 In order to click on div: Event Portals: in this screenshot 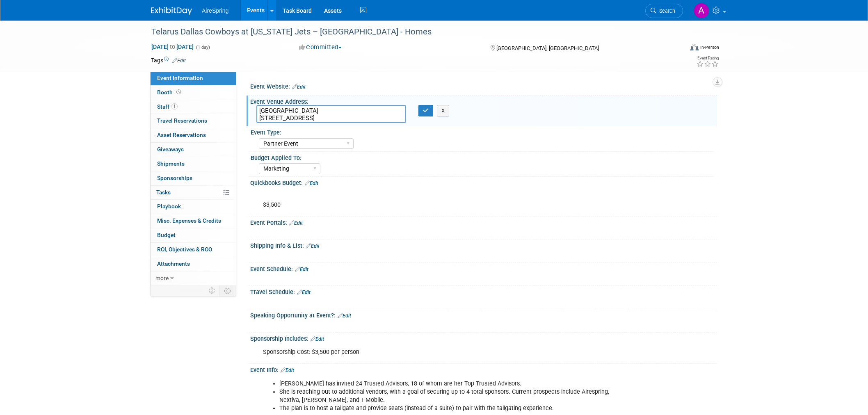, I will do `click(484, 222)`.